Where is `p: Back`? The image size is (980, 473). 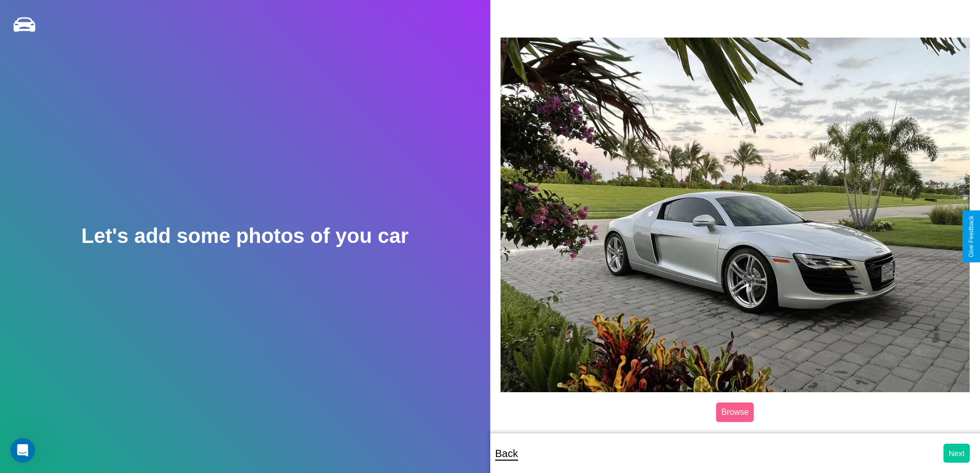 p: Back is located at coordinates (507, 454).